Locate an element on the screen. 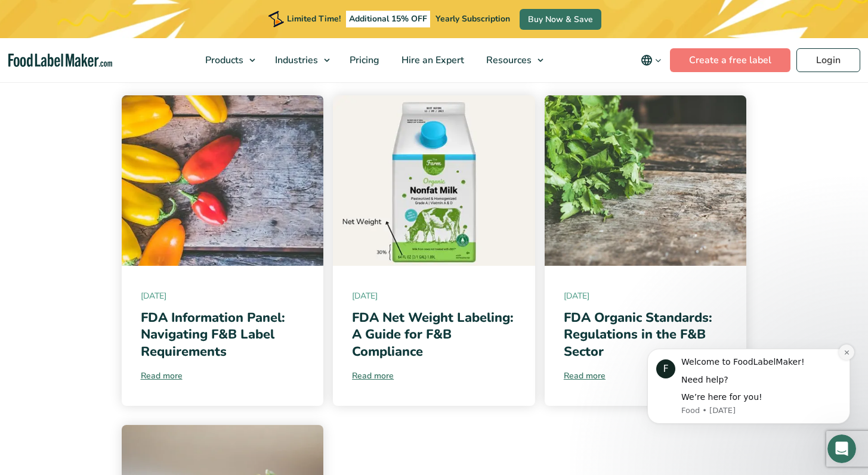 This screenshot has height=475, width=868. span: Yearly Subscription is located at coordinates (472, 19).